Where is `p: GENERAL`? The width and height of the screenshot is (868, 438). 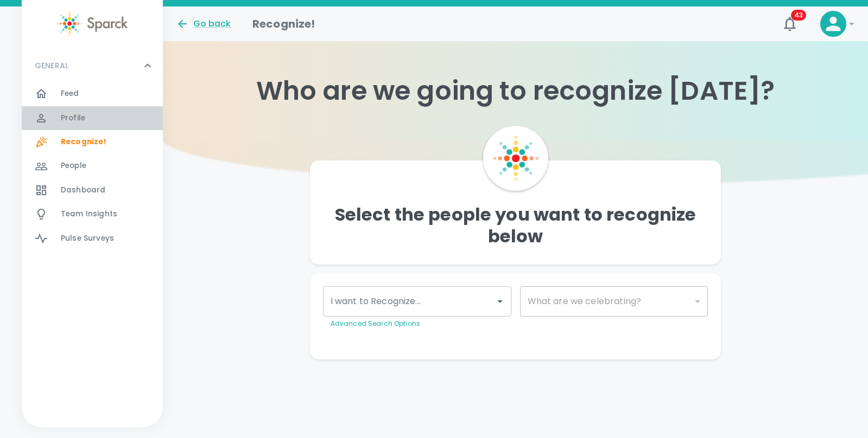
p: GENERAL is located at coordinates (52, 66).